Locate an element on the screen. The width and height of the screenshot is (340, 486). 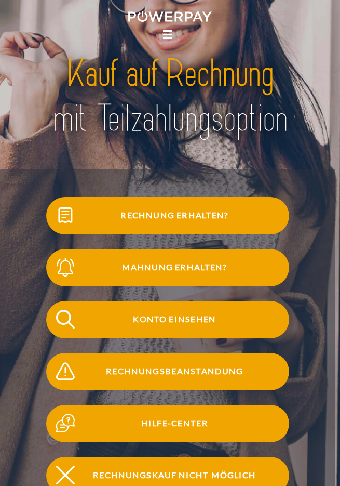
span: Konto einsehen is located at coordinates (174, 319).